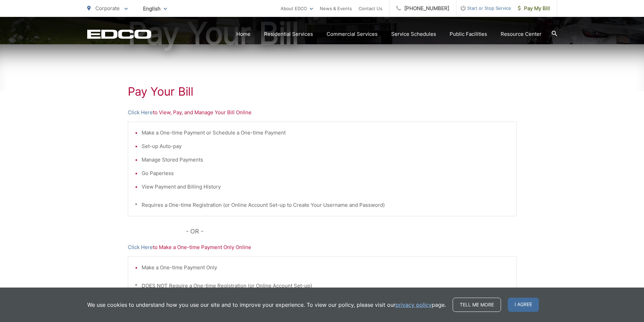 The image size is (644, 322). Describe the element at coordinates (289, 34) in the screenshot. I see `a: Residential Services` at that location.